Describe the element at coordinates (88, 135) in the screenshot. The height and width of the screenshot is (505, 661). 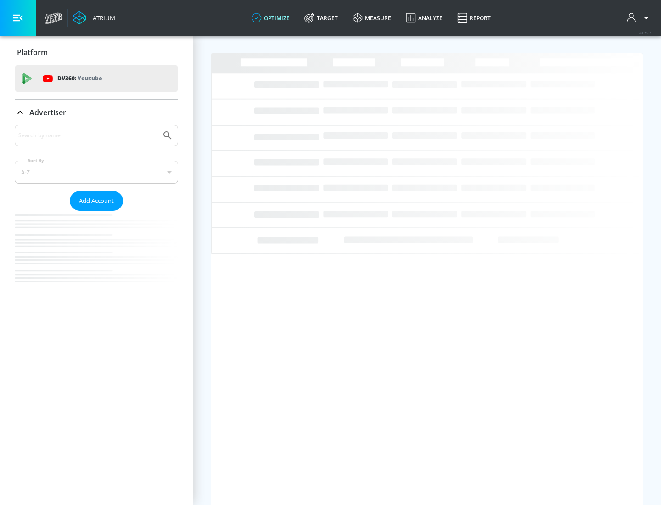
I see `input: Search by name` at that location.